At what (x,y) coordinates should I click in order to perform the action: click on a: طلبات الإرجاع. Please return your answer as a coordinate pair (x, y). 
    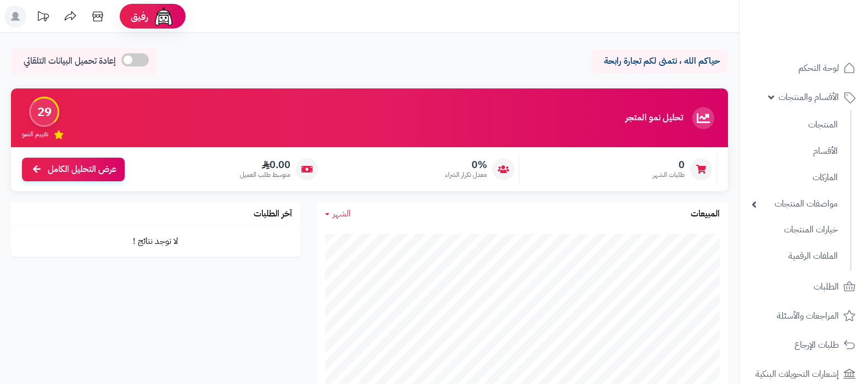
    Looking at the image, I should click on (804, 345).